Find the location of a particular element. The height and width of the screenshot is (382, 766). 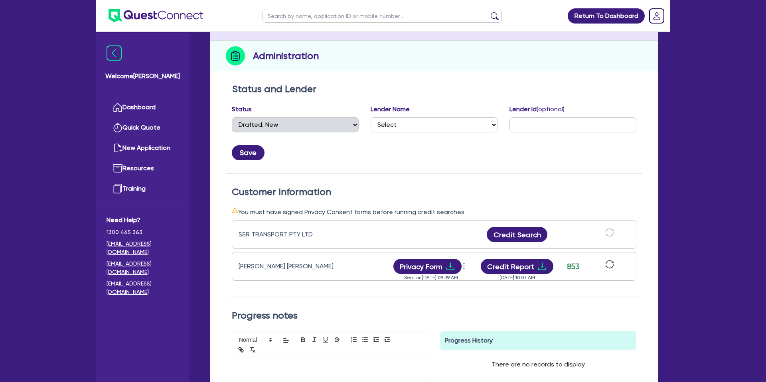

div: SSR TRANSPORT PTY LTD is located at coordinates (288, 235).